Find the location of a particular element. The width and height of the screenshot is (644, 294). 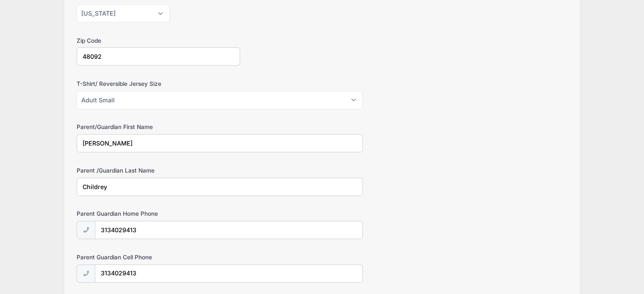

input: xxxxx is located at coordinates (158, 56).